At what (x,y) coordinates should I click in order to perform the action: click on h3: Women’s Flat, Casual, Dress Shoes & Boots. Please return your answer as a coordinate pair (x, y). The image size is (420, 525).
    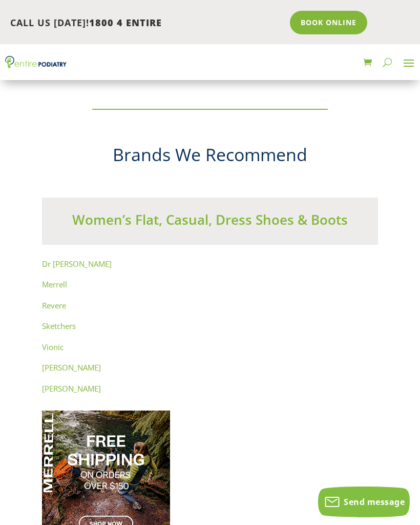
    Looking at the image, I should click on (210, 222).